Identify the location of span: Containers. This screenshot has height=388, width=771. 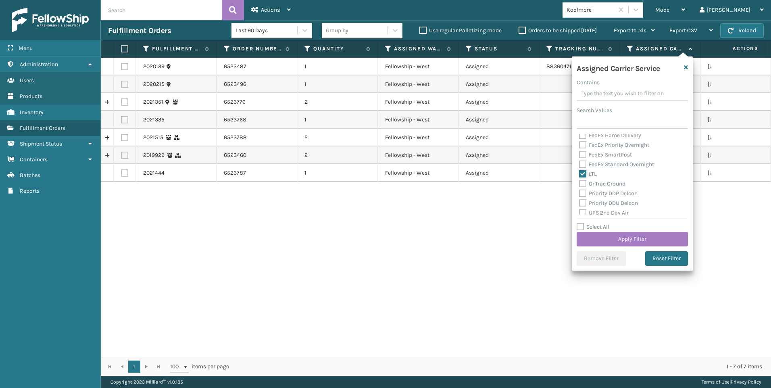
(33, 159).